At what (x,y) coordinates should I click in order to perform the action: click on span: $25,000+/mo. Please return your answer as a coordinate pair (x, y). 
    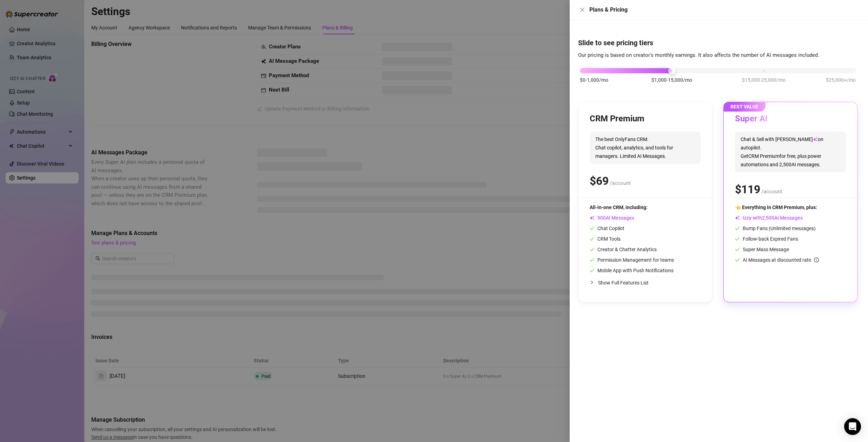
    Looking at the image, I should click on (841, 80).